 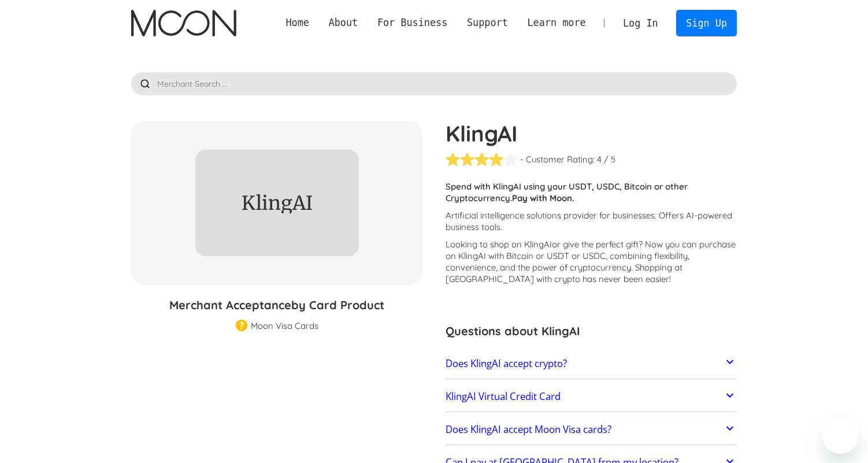 I want to click on div: / 5, so click(x=610, y=159).